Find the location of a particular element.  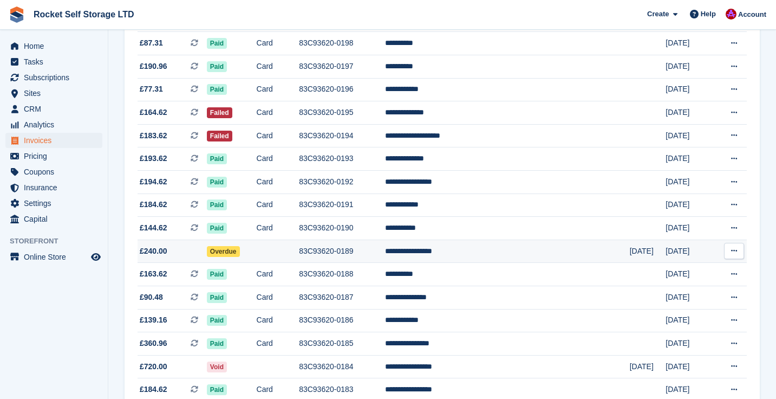

span: £90.48 is located at coordinates (151, 297).